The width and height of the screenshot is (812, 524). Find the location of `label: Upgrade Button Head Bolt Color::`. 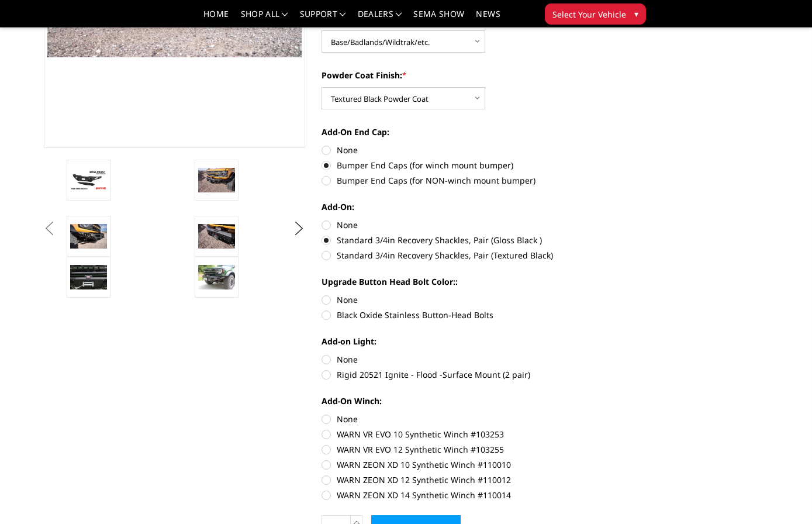

label: Upgrade Button Head Bolt Color:: is located at coordinates (453, 281).